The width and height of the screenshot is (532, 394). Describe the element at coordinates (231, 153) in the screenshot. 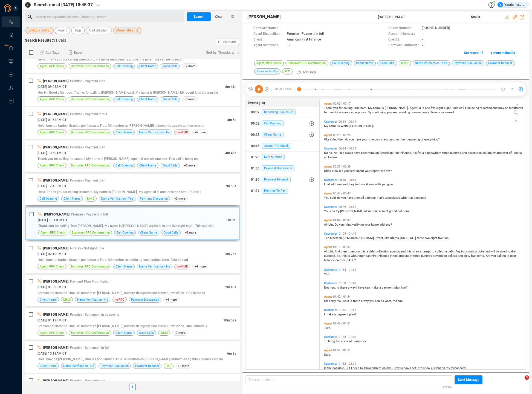

I see `span: 4m 46s` at that location.